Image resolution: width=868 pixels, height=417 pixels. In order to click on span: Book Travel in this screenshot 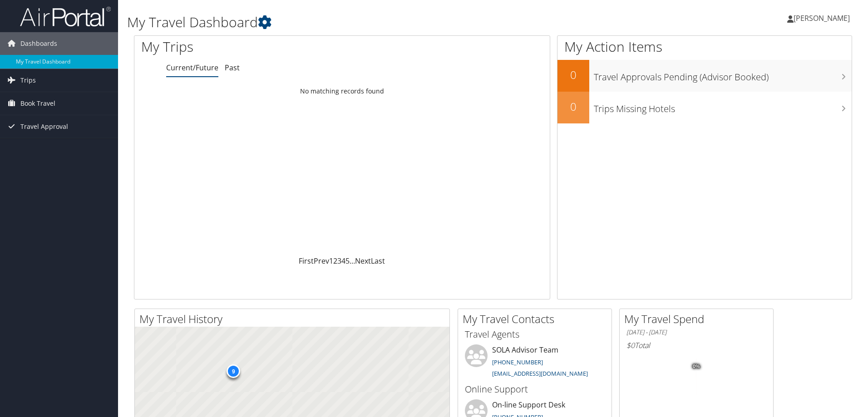, I will do `click(38, 104)`.